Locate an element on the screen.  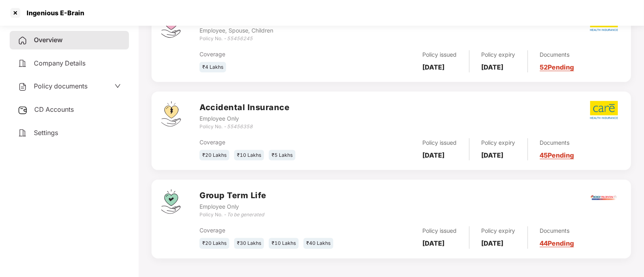
img: svg+xml;base64,PHN2ZyB4bWxucz0iaHR0cDovL3d3dy53My5vcmcvMjAwMC9zdmciIHdpZHRoPSI0Ny43MTQiIGhlaWdodD... is located at coordinates (171, 201).